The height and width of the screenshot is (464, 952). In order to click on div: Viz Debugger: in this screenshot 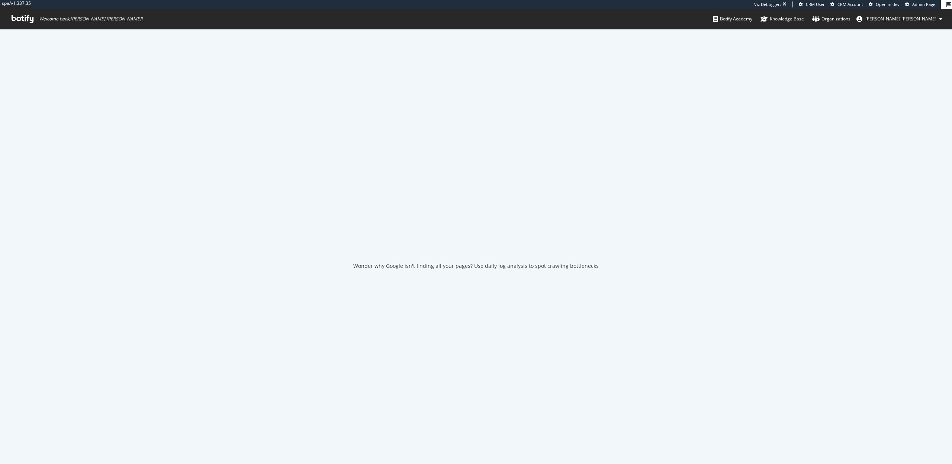, I will do `click(767, 4)`.